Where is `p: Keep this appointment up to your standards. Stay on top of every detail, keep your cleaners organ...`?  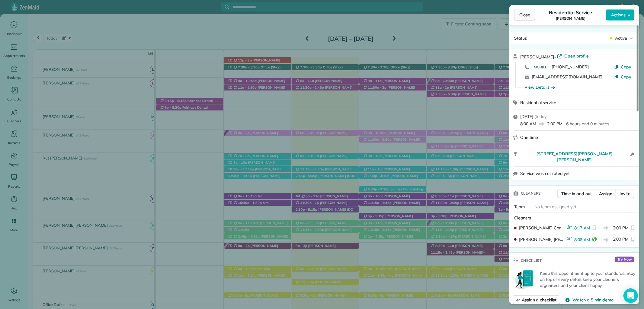 p: Keep this appointment up to your standards. Stay on top of every detail, keep your cleaners organ... is located at coordinates (588, 279).